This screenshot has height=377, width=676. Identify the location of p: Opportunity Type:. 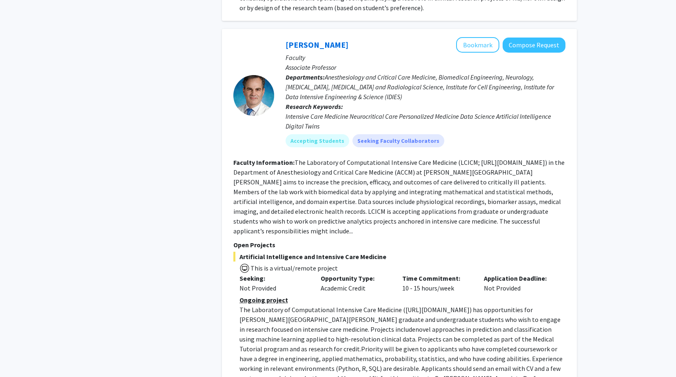
(356, 278).